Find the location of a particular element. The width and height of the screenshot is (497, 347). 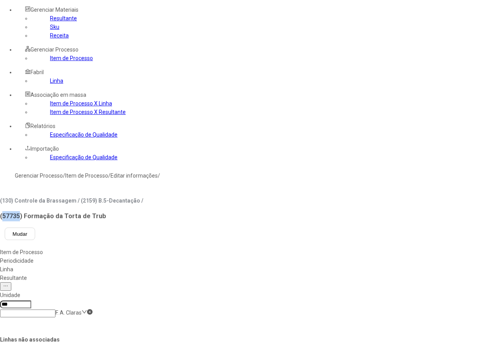

a: Item de Processo X Resultante is located at coordinates (88, 112).